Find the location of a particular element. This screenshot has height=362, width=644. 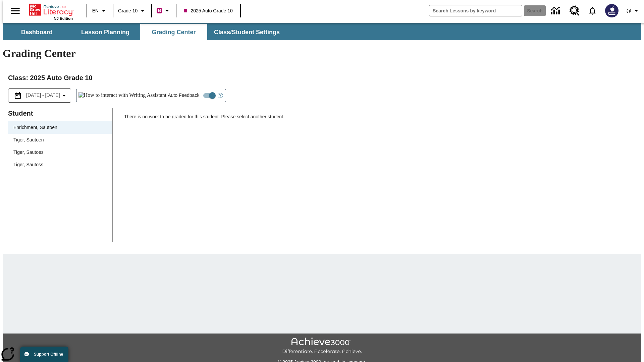

a: Resource Center, Will open in new tab is located at coordinates (575, 11).